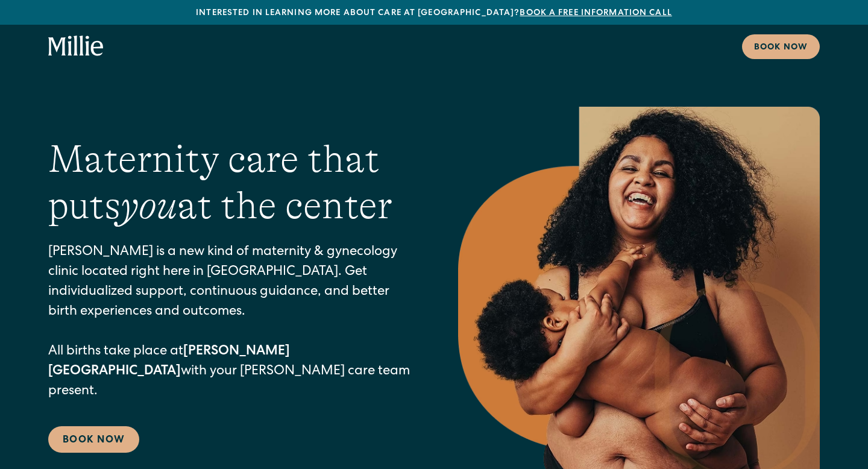  I want to click on a: Book now, so click(781, 46).